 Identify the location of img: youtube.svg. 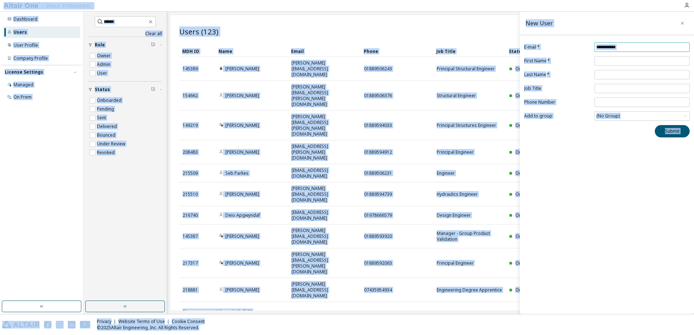
(85, 325).